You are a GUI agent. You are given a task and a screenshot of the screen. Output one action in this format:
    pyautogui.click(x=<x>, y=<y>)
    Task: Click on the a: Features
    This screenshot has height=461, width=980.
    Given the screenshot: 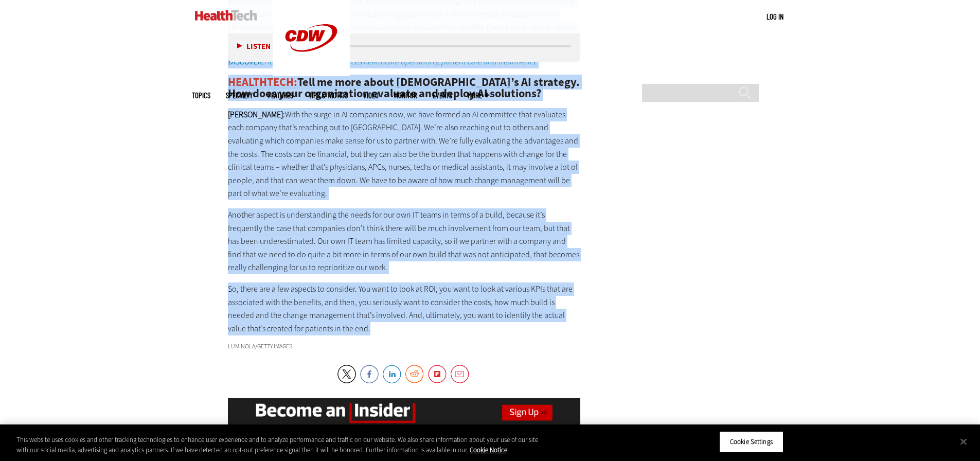 What is the action you would take?
    pyautogui.click(x=280, y=96)
    